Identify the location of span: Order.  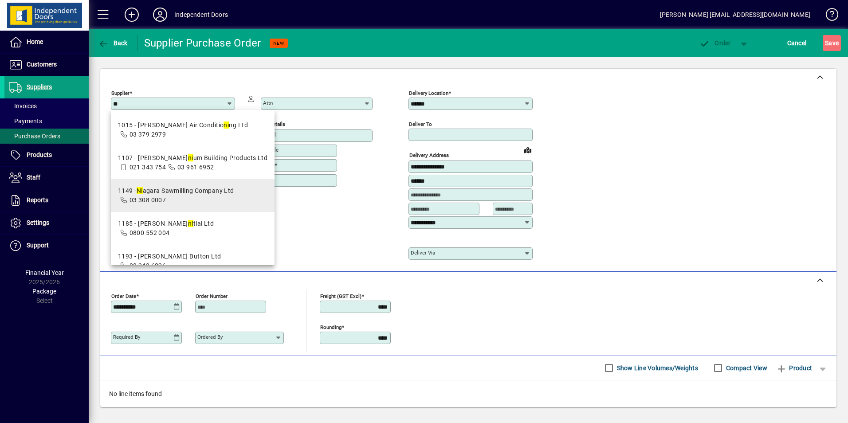
(715, 43).